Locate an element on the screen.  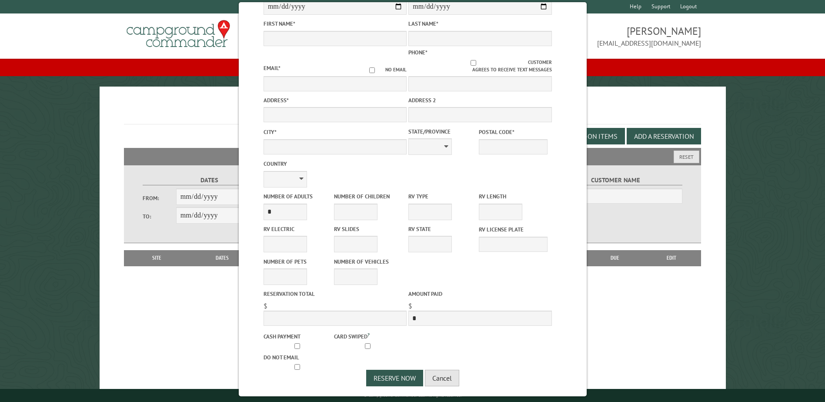
button: Add a Reservation is located at coordinates (664, 136).